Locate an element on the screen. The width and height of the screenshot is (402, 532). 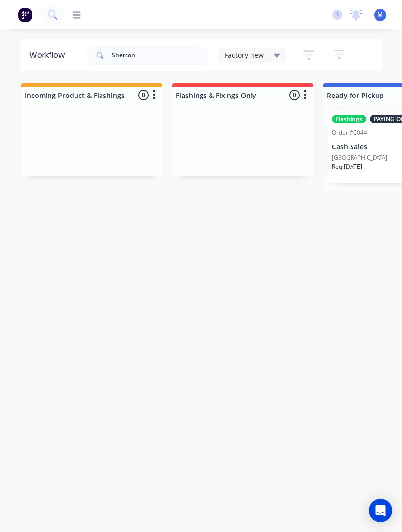
div: Open Intercom Messenger is located at coordinates (380, 511).